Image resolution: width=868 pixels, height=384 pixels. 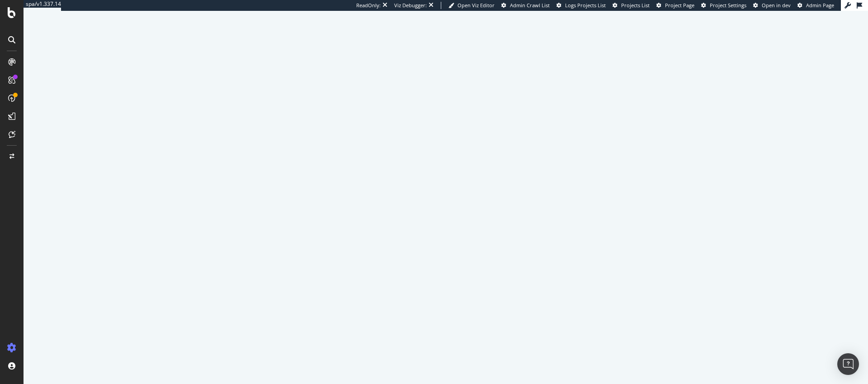 What do you see at coordinates (632, 5) in the screenshot?
I see `a: Projects List` at bounding box center [632, 5].